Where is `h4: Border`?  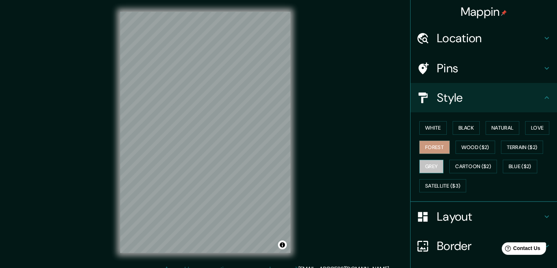 h4: Border is located at coordinates (490, 246).